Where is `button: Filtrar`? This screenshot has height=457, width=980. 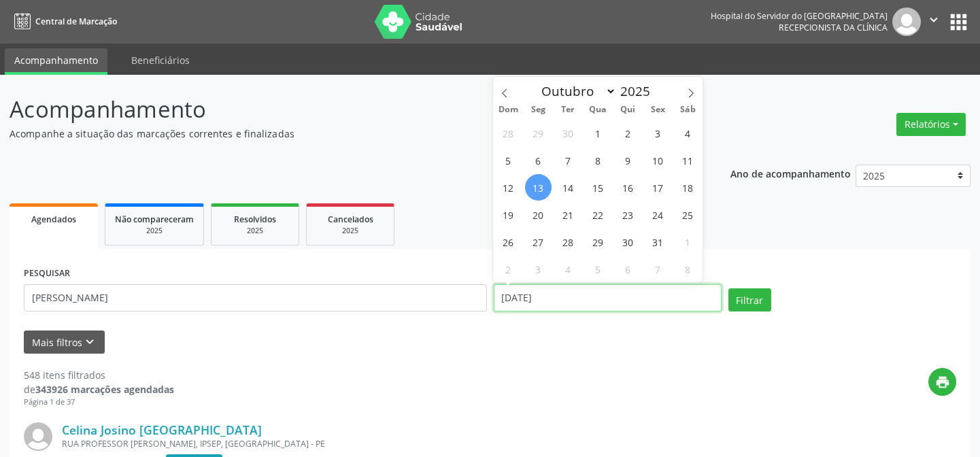
button: Filtrar is located at coordinates (750, 300).